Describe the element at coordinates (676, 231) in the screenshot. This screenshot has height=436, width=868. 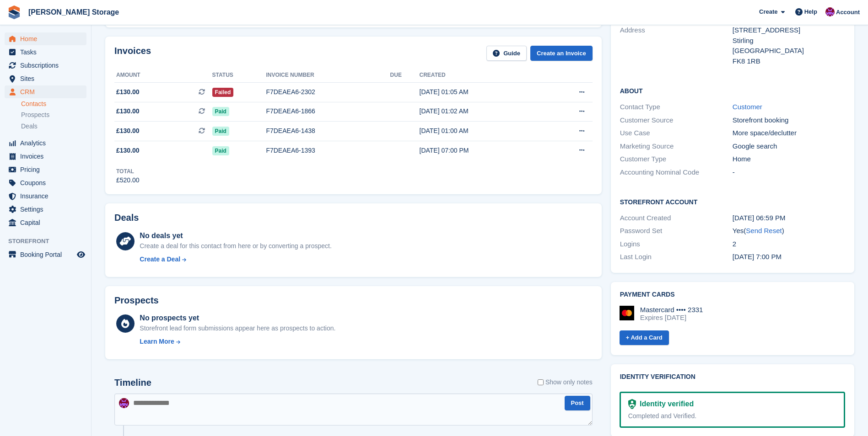
I see `div: Password Set` at that location.